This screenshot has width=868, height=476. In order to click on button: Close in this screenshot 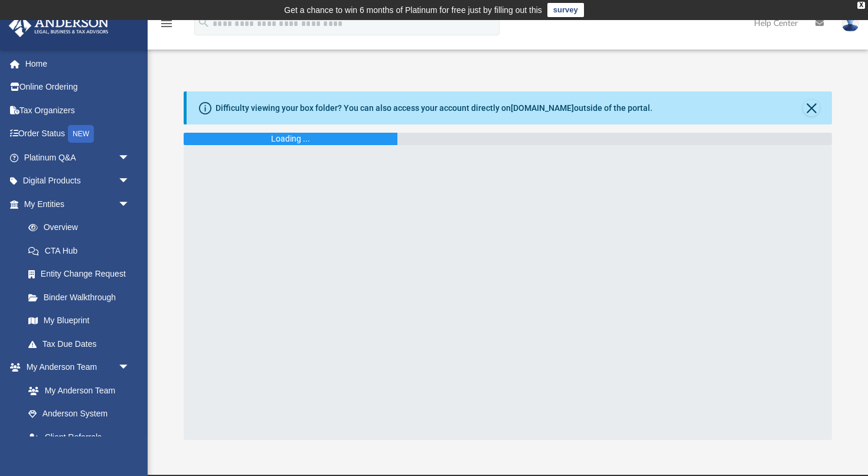, I will do `click(811, 108)`.